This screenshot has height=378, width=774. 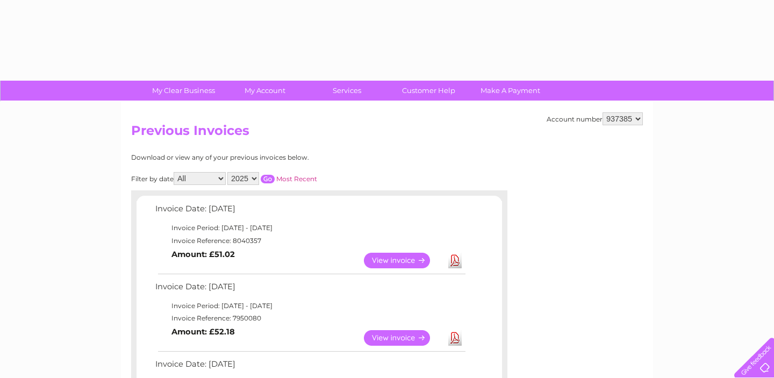 What do you see at coordinates (594, 119) in the screenshot?
I see `div: Account number` at bounding box center [594, 119].